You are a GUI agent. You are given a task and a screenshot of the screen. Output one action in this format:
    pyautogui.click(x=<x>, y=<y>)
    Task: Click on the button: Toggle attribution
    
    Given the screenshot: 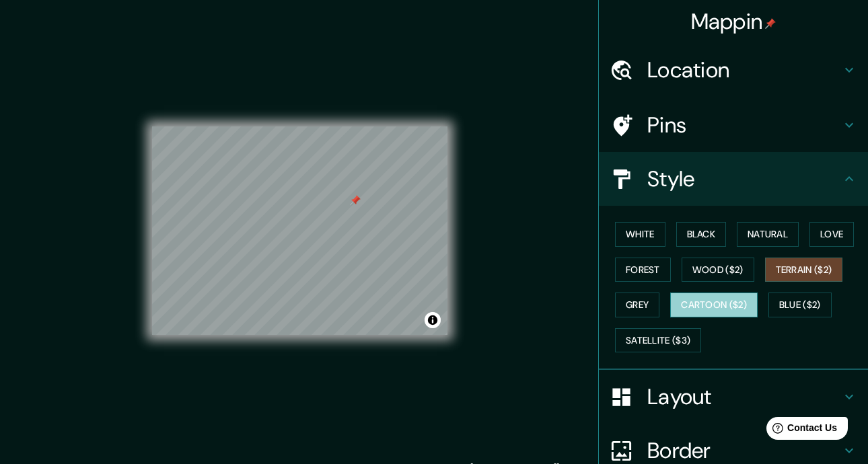 What is the action you would take?
    pyautogui.click(x=433, y=320)
    